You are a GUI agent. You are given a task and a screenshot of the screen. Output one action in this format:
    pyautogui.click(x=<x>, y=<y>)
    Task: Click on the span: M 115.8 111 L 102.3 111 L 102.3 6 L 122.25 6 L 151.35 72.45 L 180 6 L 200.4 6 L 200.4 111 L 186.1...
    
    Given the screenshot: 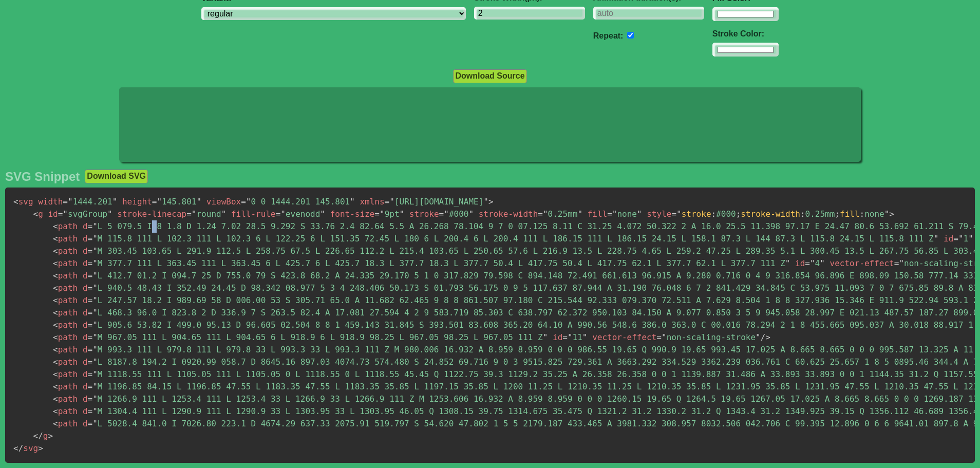 What is the action you would take?
    pyautogui.click(x=513, y=238)
    